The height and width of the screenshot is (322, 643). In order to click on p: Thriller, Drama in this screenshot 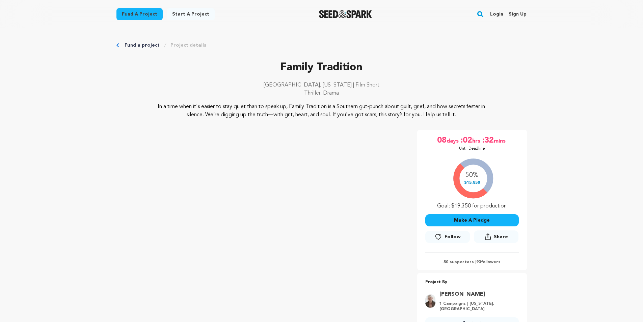, I will do `click(322, 93)`.